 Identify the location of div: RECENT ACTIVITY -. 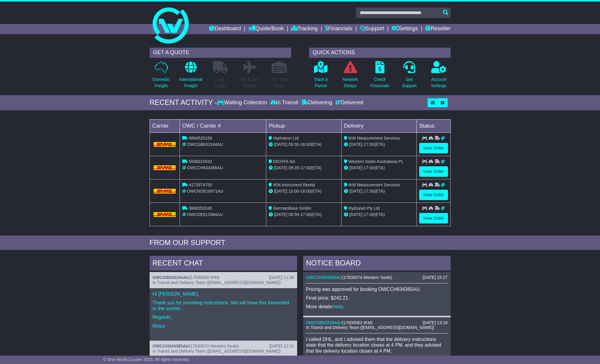
(184, 103).